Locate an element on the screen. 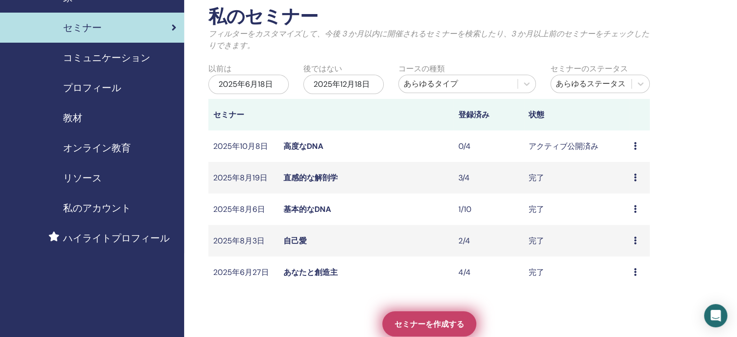 This screenshot has height=337, width=737. font: あなたと創造主 is located at coordinates (311, 272).